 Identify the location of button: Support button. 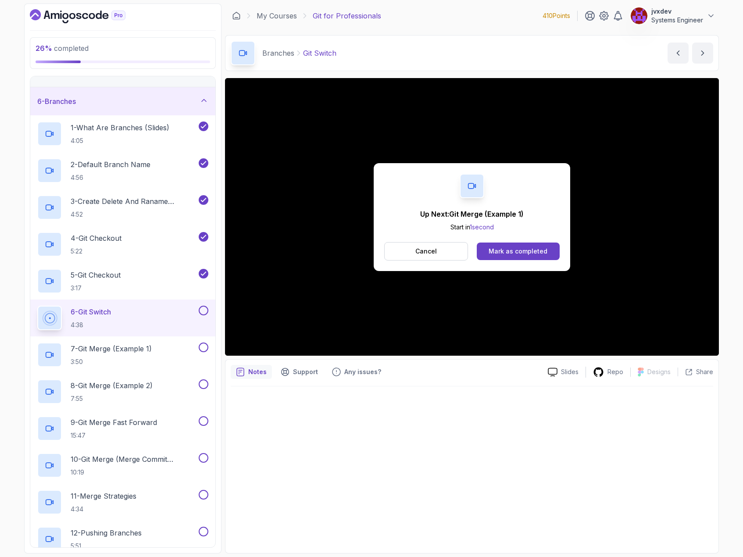
(299, 372).